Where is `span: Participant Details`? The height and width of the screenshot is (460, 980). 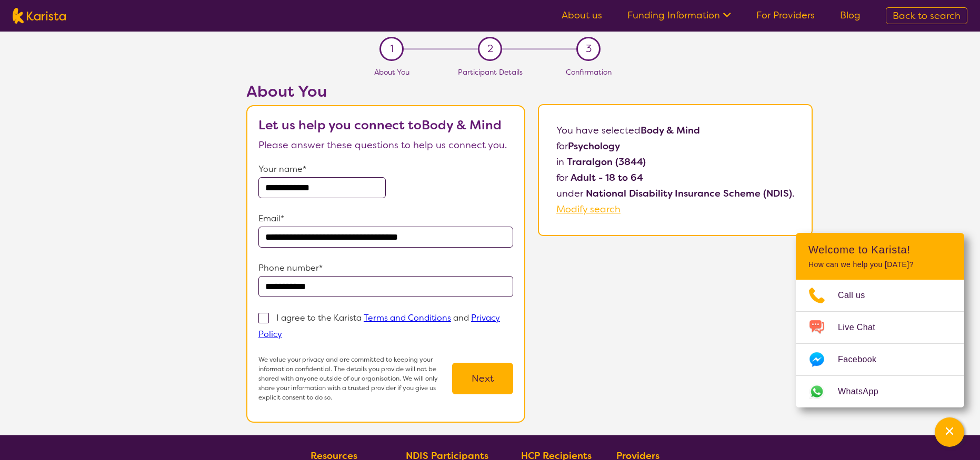 span: Participant Details is located at coordinates (490, 72).